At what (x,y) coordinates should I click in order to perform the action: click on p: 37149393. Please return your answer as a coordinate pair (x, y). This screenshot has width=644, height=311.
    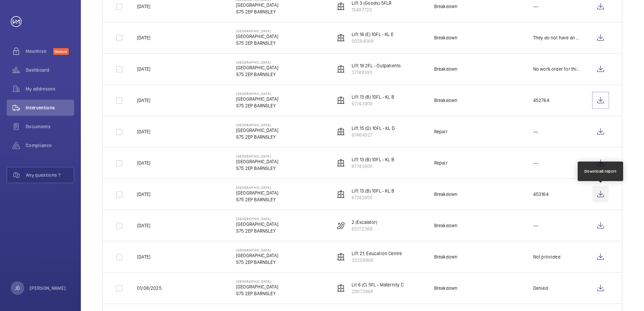
    Looking at the image, I should click on (376, 72).